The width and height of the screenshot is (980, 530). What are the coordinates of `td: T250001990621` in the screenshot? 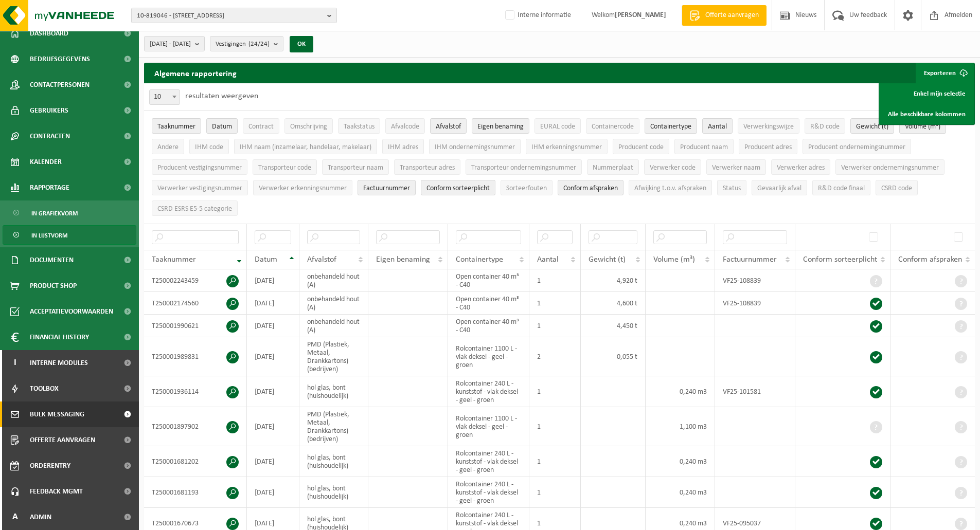 It's located at (195, 326).